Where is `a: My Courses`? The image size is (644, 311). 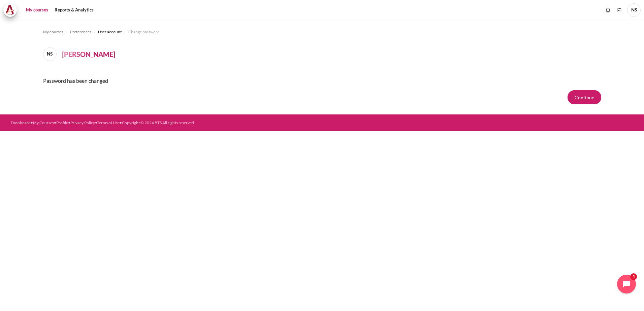
a: My Courses is located at coordinates (43, 123).